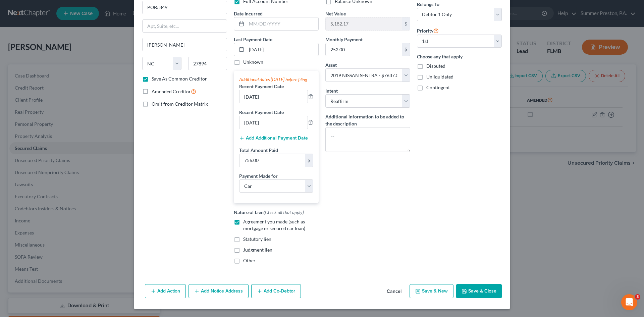 This screenshot has height=317, width=644. What do you see at coordinates (274, 225) in the screenshot?
I see `span: Agreement you made (such as mortgage or secured car loan)` at bounding box center [274, 225].